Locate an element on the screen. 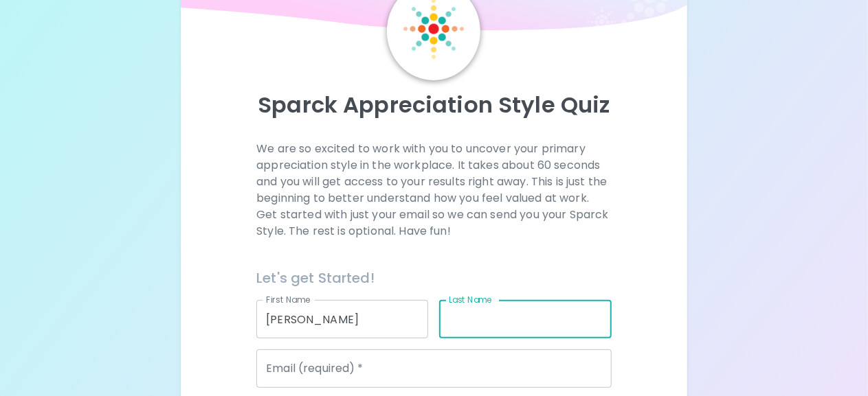 This screenshot has height=396, width=868. p: We are so excited to work with you to uncover your primary appreciation style in the workplace. I... is located at coordinates (433, 190).